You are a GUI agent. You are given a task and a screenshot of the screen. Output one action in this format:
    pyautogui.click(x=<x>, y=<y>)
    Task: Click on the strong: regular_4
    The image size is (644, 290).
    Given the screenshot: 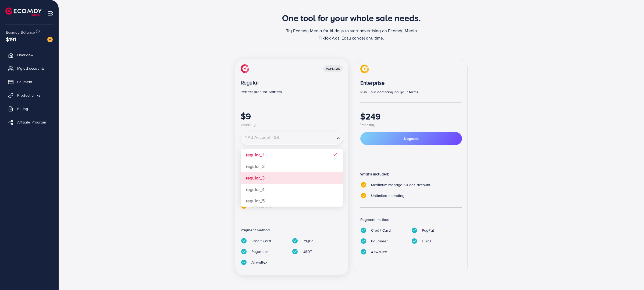 What is the action you would take?
    pyautogui.click(x=255, y=190)
    